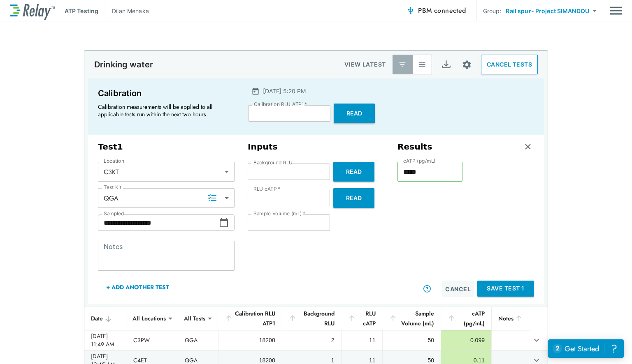 The image size is (632, 364). What do you see at coordinates (537, 340) in the screenshot?
I see `button: expand row` at bounding box center [537, 340].